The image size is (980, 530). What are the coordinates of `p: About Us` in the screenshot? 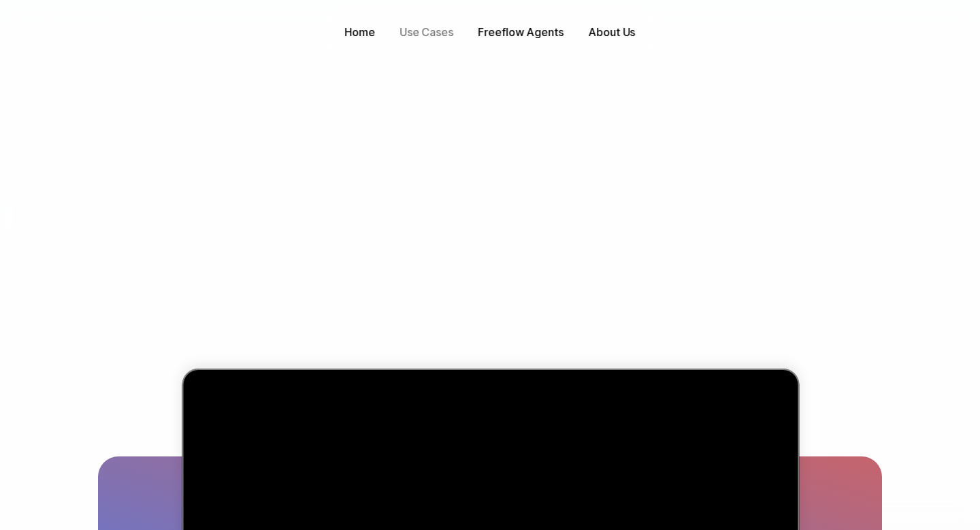 It's located at (611, 32).